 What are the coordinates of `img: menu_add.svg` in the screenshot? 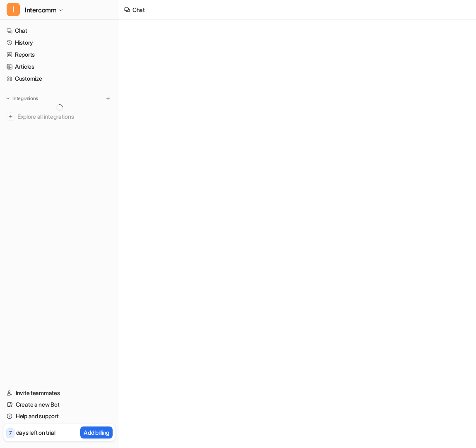 It's located at (108, 99).